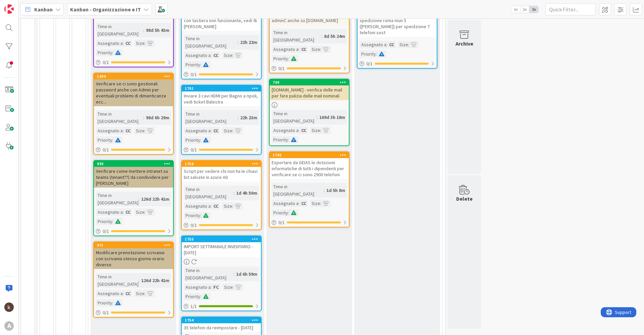 The height and width of the screenshot is (335, 644). I want to click on div: 1756Script per vedere chi non ha le chiavi bit salvate in azure AD, so click(222, 171).